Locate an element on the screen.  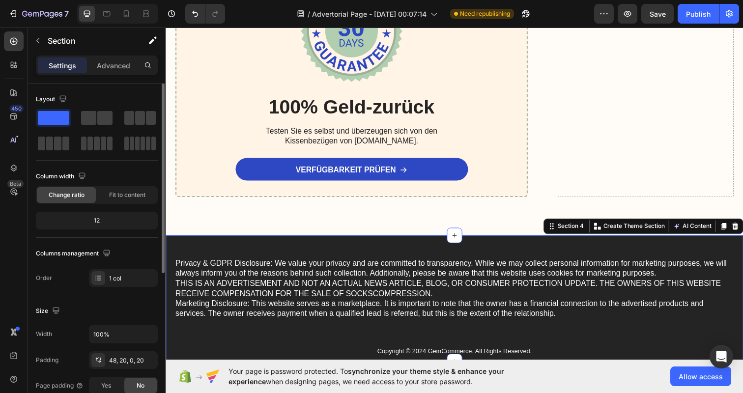
button: Allow access is located at coordinates (701, 377).